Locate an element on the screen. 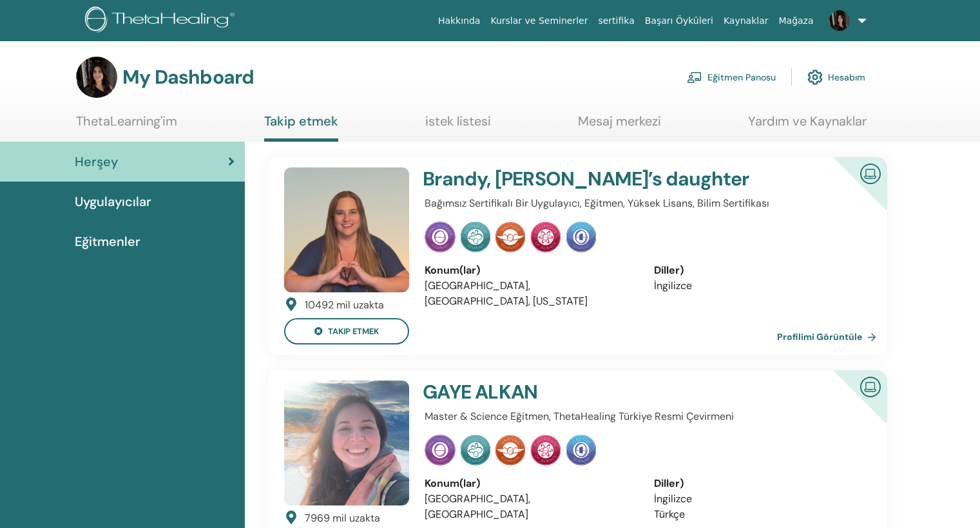 Image resolution: width=980 pixels, height=528 pixels. a: Mesaj merkezi is located at coordinates (619, 125).